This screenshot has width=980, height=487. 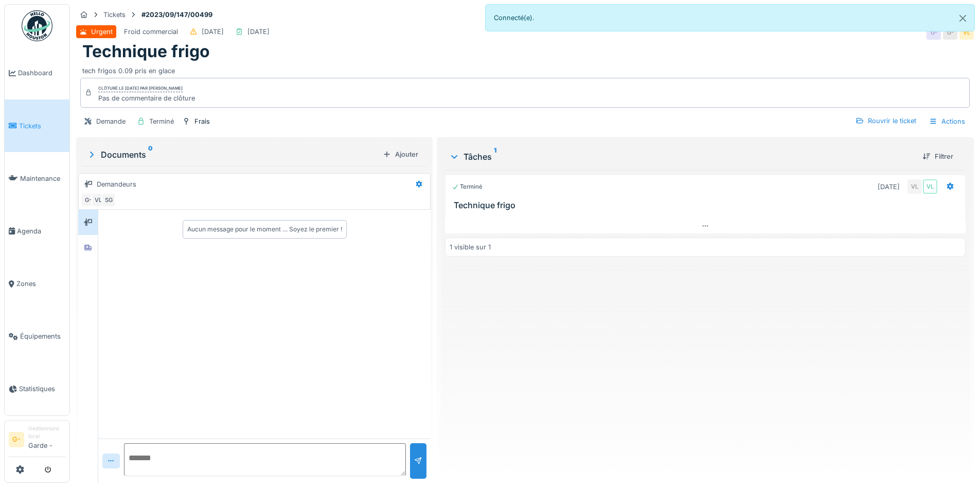 I want to click on div: Rouvrir le ticket, so click(x=885, y=120).